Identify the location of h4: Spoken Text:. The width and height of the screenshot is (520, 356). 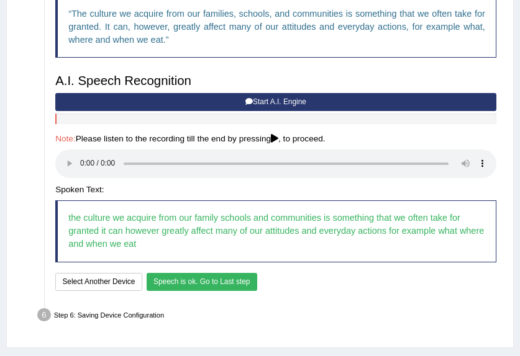
(276, 190).